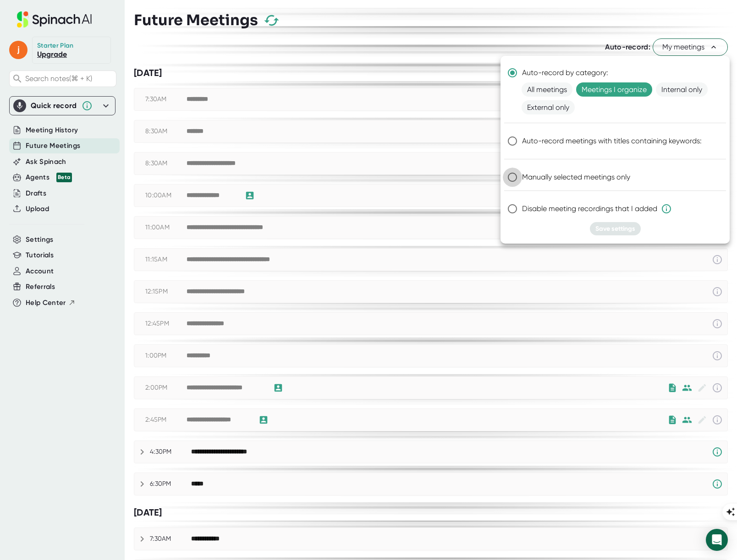 The image size is (737, 560). Describe the element at coordinates (615, 228) in the screenshot. I see `button: Save settings` at that location.